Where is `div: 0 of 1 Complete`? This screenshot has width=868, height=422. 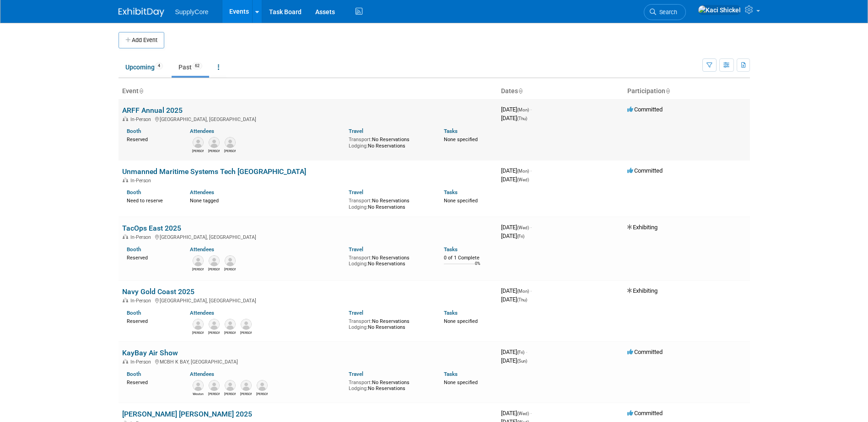
div: 0 of 1 Complete is located at coordinates (468, 258).